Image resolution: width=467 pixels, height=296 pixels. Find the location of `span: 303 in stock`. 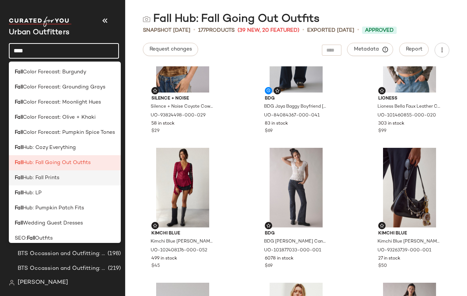

span: 303 in stock is located at coordinates (391, 124).